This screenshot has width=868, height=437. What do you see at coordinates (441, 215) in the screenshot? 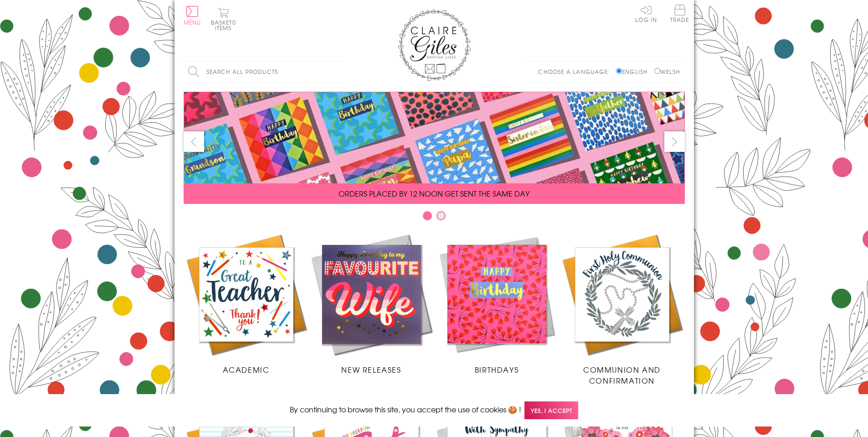
I see `button: Carousel Page 2` at bounding box center [441, 215].